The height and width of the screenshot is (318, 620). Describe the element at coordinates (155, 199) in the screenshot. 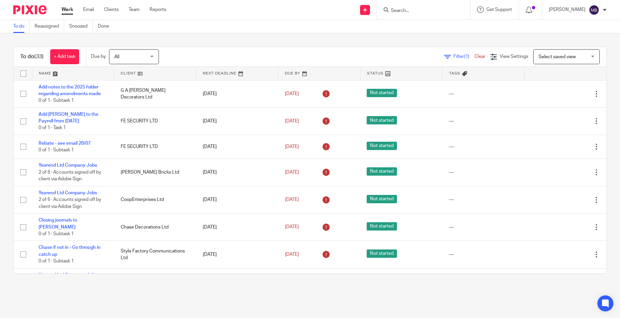

I see `td: CoopEnterprises Ltd` at that location.